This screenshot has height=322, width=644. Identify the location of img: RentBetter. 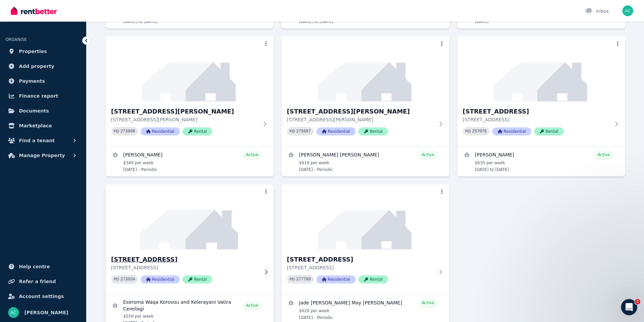
(34, 11).